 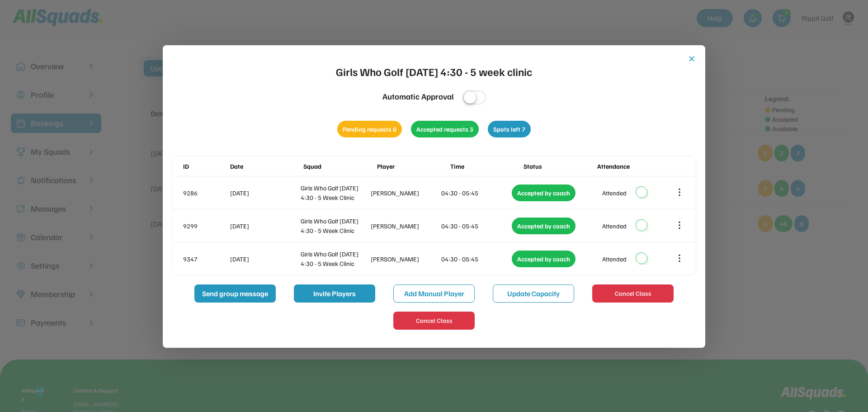 What do you see at coordinates (444, 129) in the screenshot?
I see `div: Accepted requests 3` at bounding box center [444, 129].